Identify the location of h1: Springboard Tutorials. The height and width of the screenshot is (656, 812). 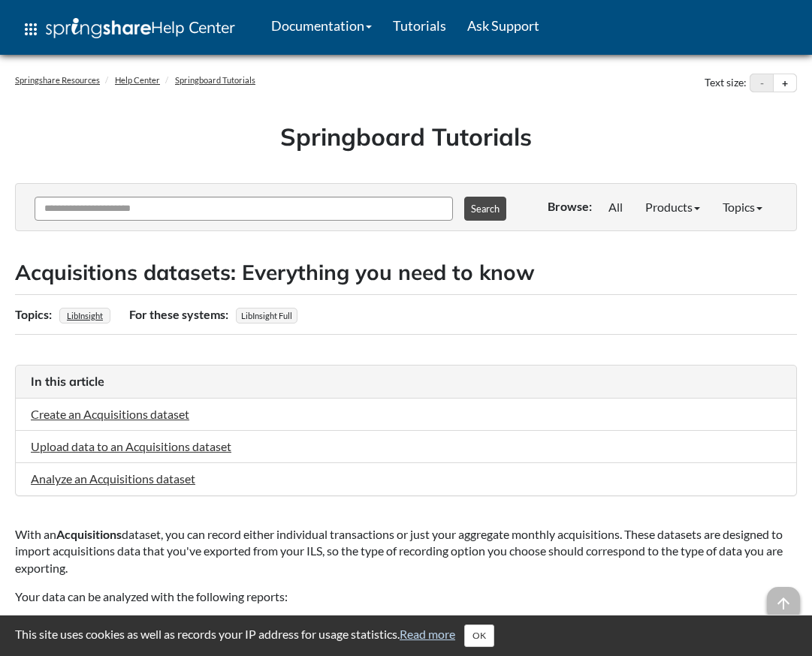
(405, 136).